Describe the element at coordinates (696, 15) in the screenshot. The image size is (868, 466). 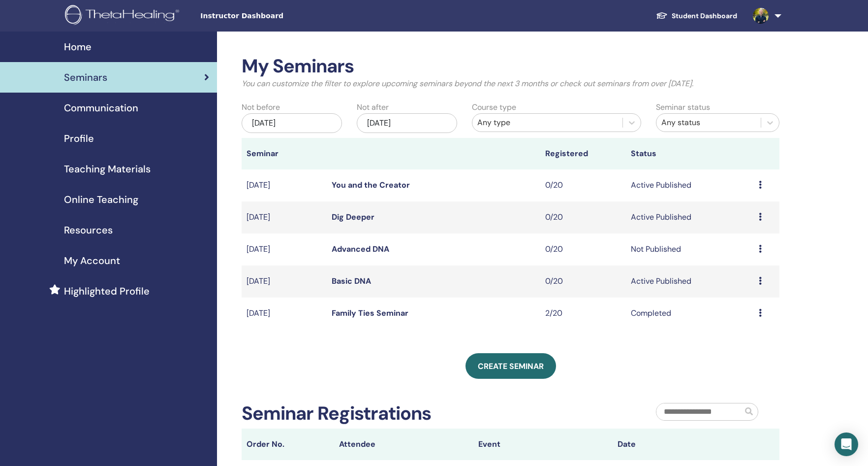
I see `a: Student Dashboard` at that location.